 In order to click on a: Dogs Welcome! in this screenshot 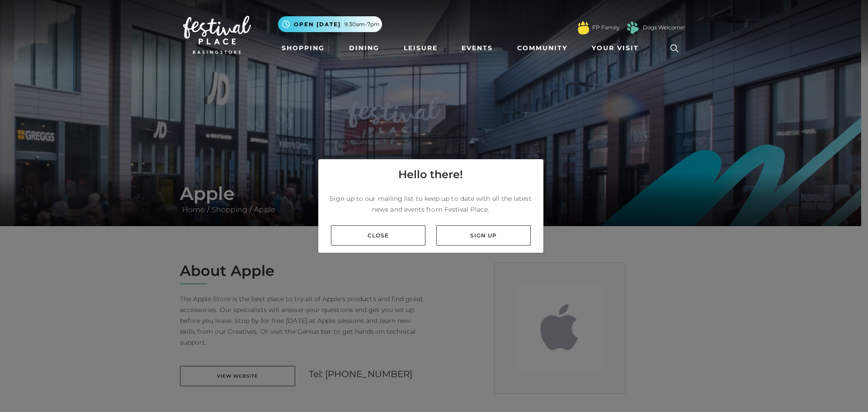, I will do `click(664, 28)`.